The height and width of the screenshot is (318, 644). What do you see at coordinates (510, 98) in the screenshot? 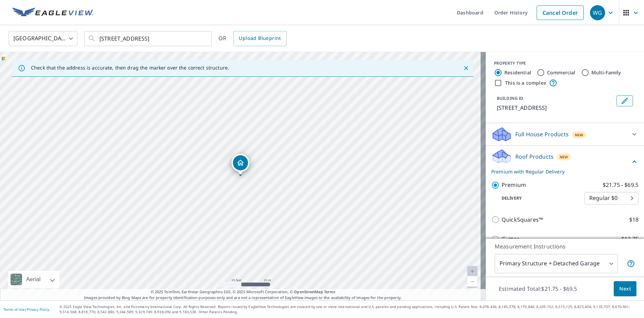
I see `p: BUILDING ID` at bounding box center [510, 98].